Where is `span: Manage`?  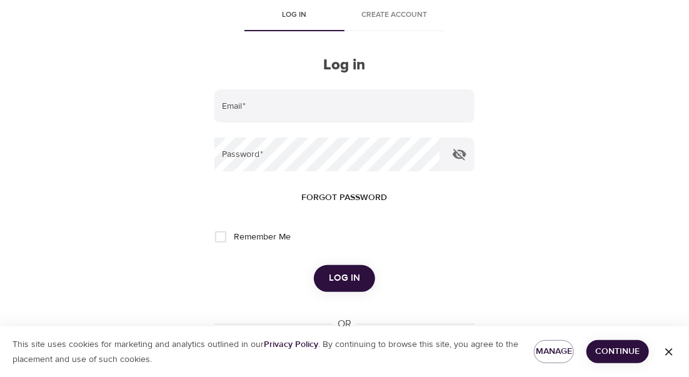
span: Manage is located at coordinates (554, 351).